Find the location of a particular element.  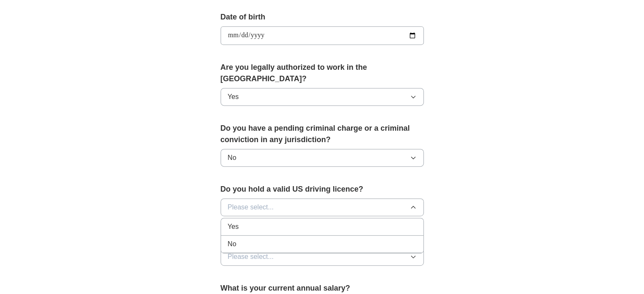

label: Do you have a pending criminal charge or a criminal conviction in any jurisdiction? is located at coordinates (322, 134).